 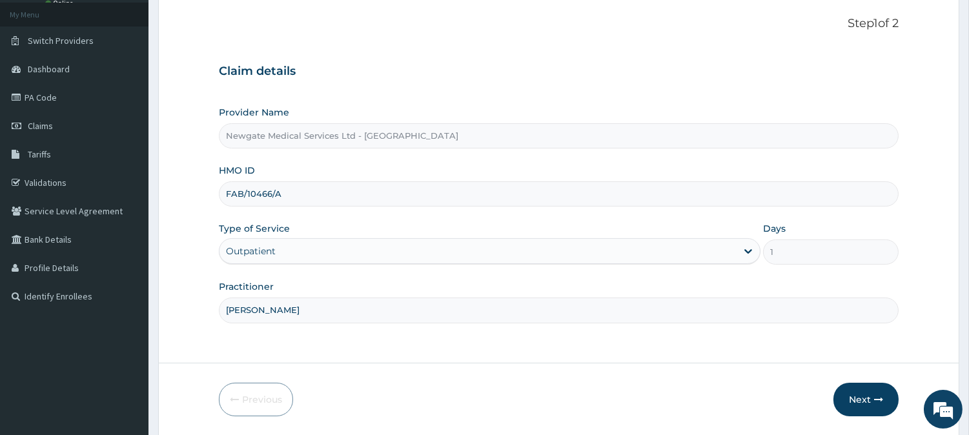 What do you see at coordinates (866, 400) in the screenshot?
I see `button: Next` at bounding box center [866, 400].